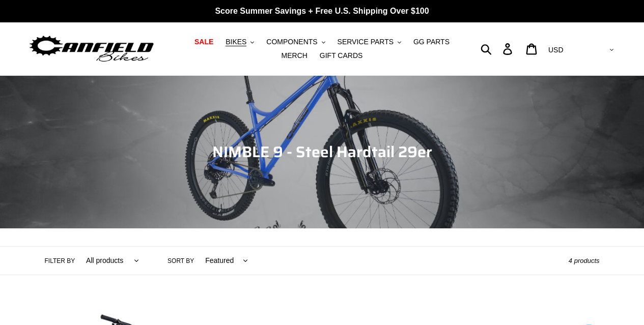 Image resolution: width=644 pixels, height=325 pixels. What do you see at coordinates (431, 42) in the screenshot?
I see `span: GG PARTS` at bounding box center [431, 42].